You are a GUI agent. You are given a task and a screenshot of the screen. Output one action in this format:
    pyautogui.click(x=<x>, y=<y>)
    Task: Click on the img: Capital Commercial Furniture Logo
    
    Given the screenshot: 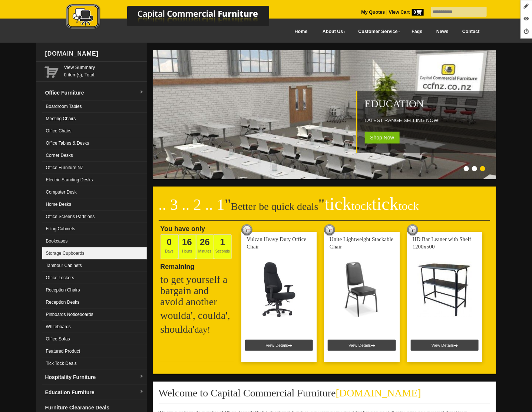 What is the action you would take?
    pyautogui.click(x=175, y=17)
    